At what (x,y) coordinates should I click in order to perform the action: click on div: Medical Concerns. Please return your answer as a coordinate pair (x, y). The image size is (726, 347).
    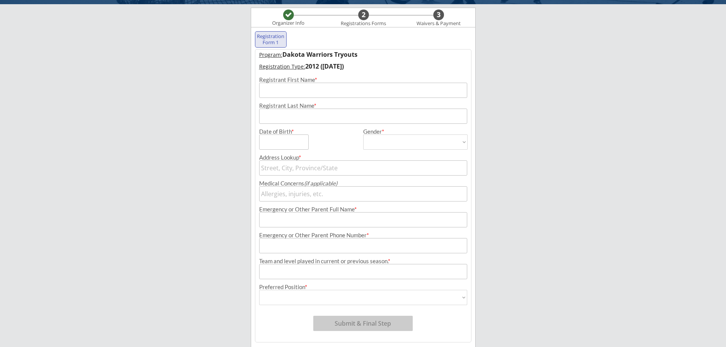
    Looking at the image, I should click on (363, 183).